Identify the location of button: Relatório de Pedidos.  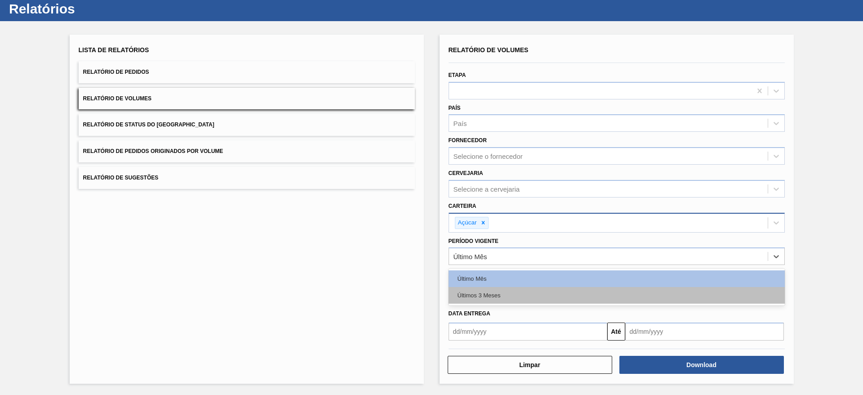
(247, 72).